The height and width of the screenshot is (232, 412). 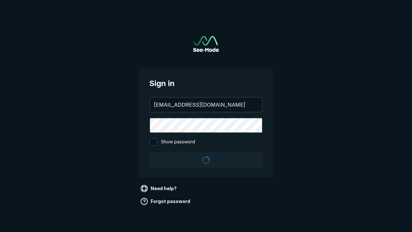 What do you see at coordinates (206, 44) in the screenshot?
I see `img: See-Mode Logo` at bounding box center [206, 44].